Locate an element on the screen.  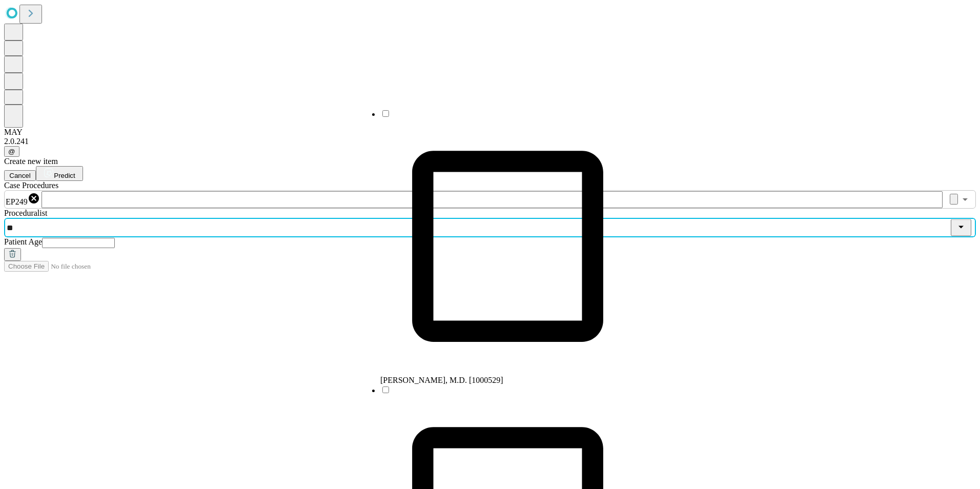
button: Open is located at coordinates (966, 199).